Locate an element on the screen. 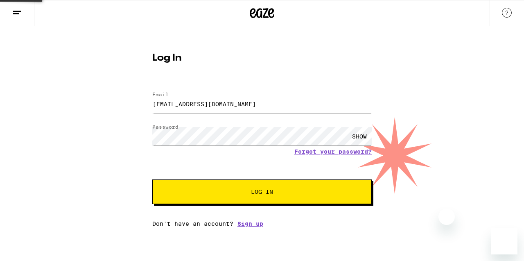 This screenshot has width=524, height=261. a: Forgot your password? is located at coordinates (333, 151).